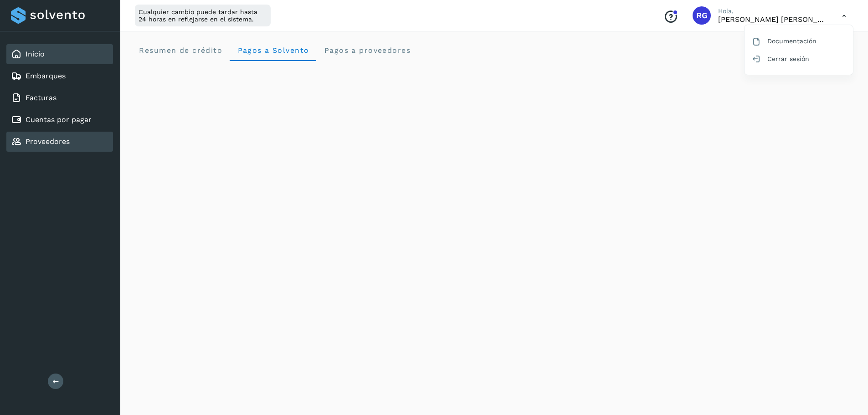  I want to click on div: Proveedores, so click(60, 142).